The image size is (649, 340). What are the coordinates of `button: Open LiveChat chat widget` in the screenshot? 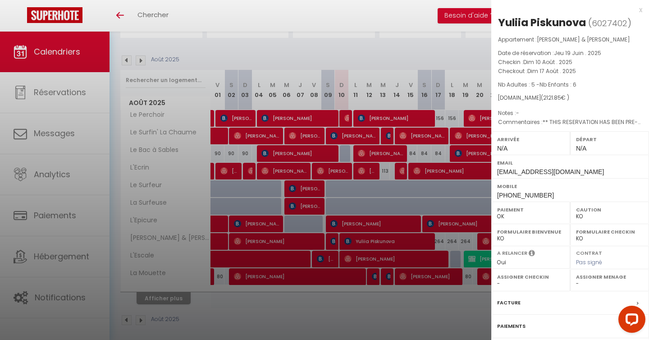 It's located at (21, 17).